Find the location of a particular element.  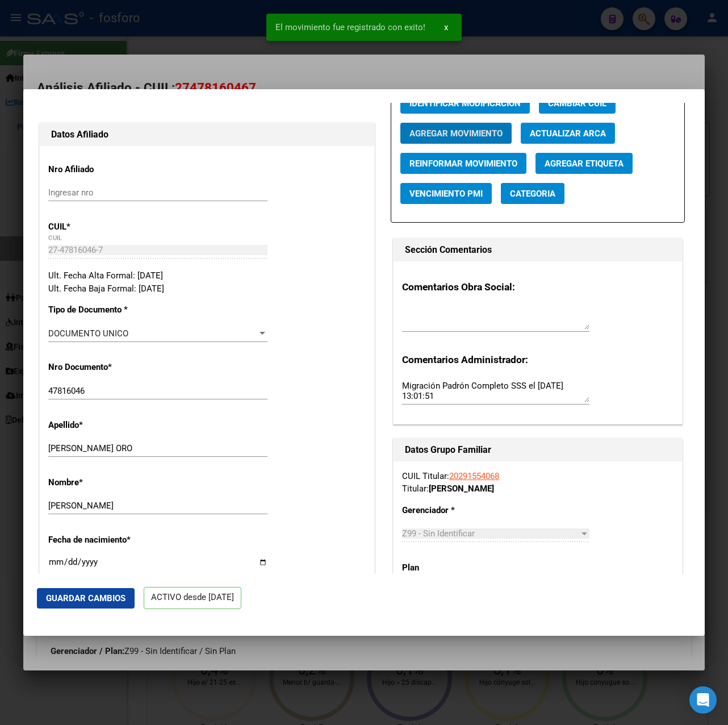

h1: Datos Grupo Familiar is located at coordinates (538, 450).